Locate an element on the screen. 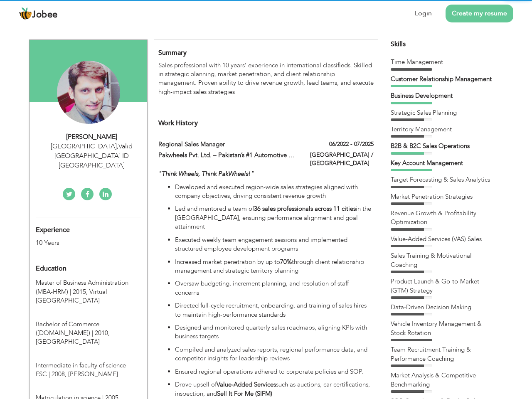 This screenshot has height=399, width=532. div: Market Penetration Strategies is located at coordinates (443, 197).